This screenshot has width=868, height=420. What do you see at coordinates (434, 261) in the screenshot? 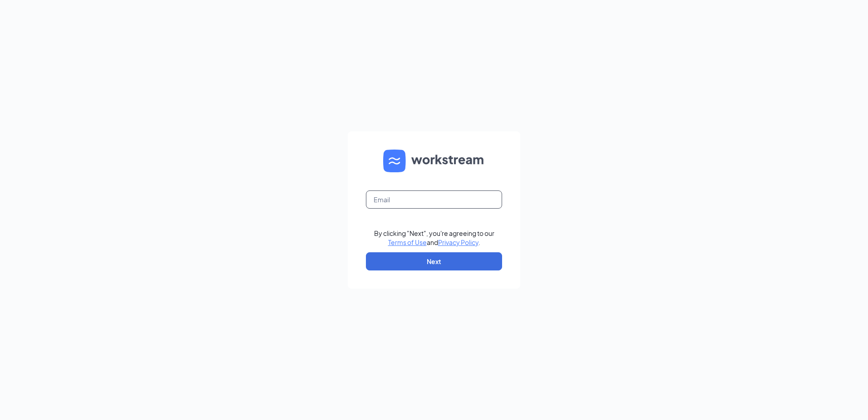
I see `button: Next` at bounding box center [434, 261].